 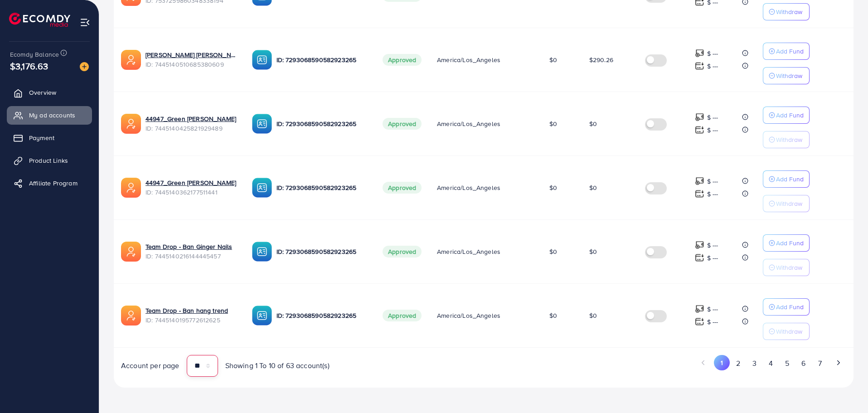 What do you see at coordinates (85, 22) in the screenshot?
I see `img: menu` at bounding box center [85, 22].